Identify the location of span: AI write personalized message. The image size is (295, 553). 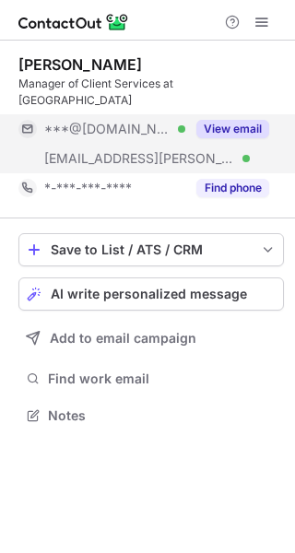
(148, 294).